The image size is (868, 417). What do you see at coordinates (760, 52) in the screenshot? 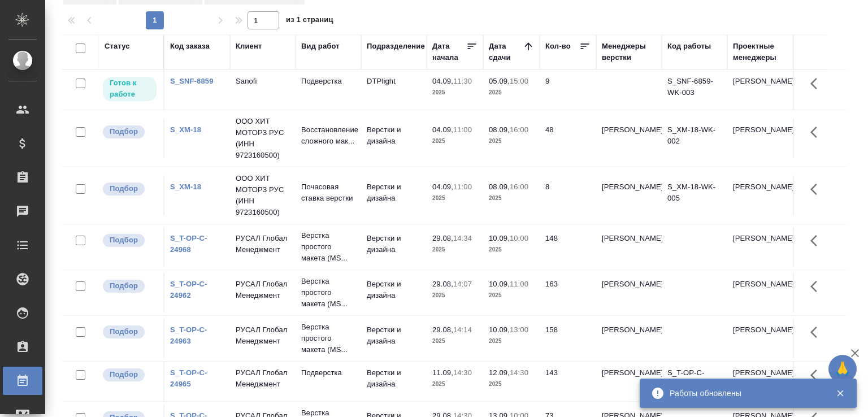
I see `div: Проектные менеджеры` at bounding box center [760, 52].